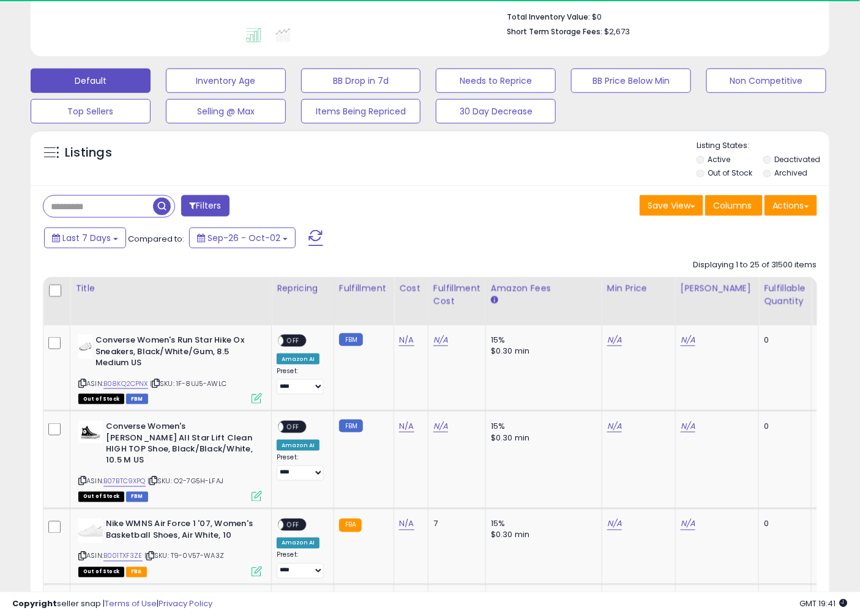 The height and width of the screenshot is (616, 860). I want to click on b: Nike WMNS Air Force 1 '07, Women's Basketball Shoes, Air White, 10, so click(180, 532).